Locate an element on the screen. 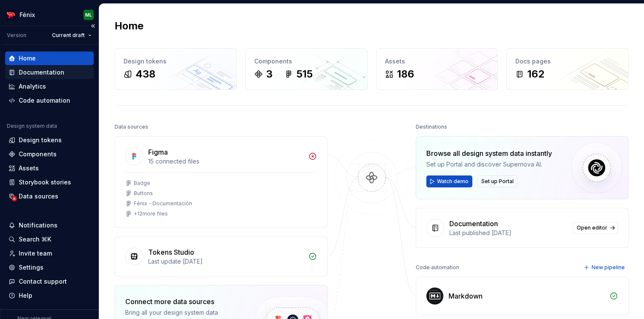 Image resolution: width=644 pixels, height=319 pixels. a: Components is located at coordinates (50, 154).